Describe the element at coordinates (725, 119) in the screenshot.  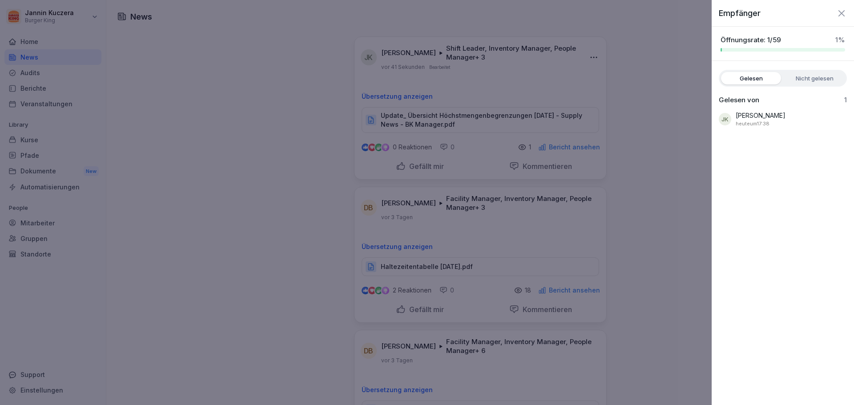
I see `div: JK` at that location.